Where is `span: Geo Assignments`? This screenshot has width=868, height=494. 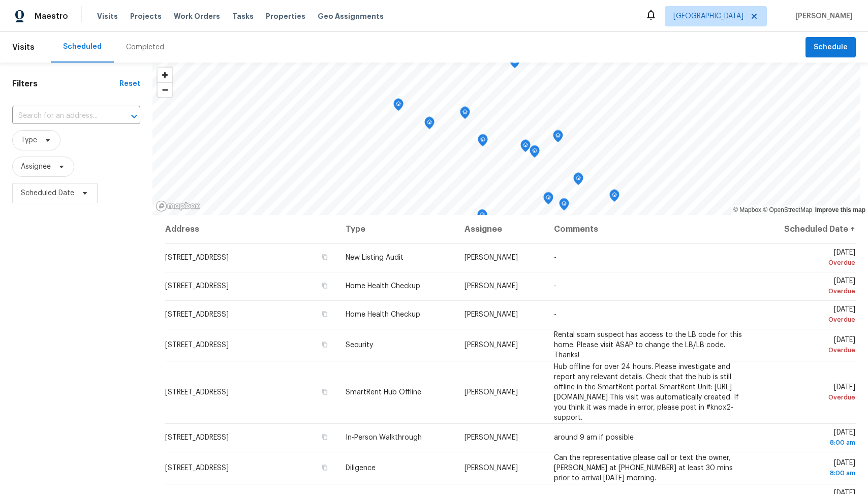
span: Geo Assignments is located at coordinates (350, 16).